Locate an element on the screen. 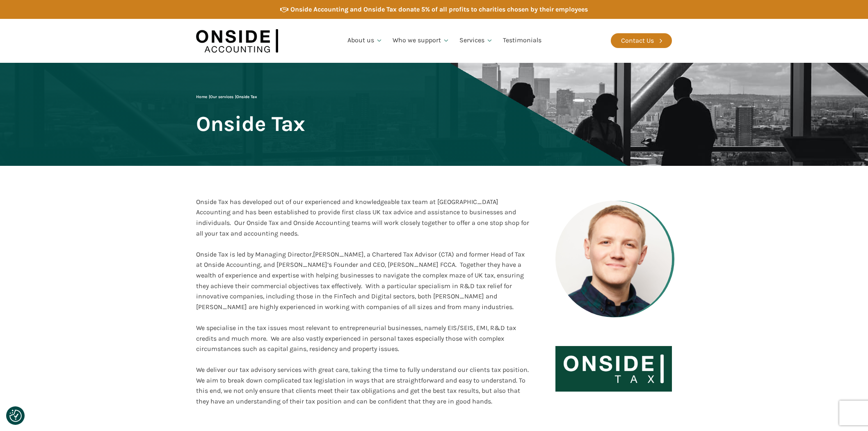 The width and height of the screenshot is (868, 431). span: We deliver our tax advisory services with great care, taking the time to fully understand our cli... is located at coordinates (362, 385).